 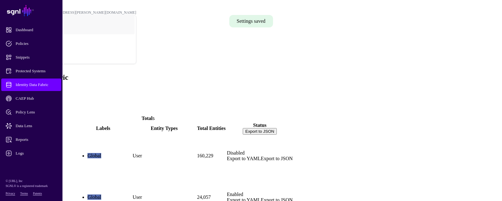 I want to click on span: Logs, so click(x=36, y=154).